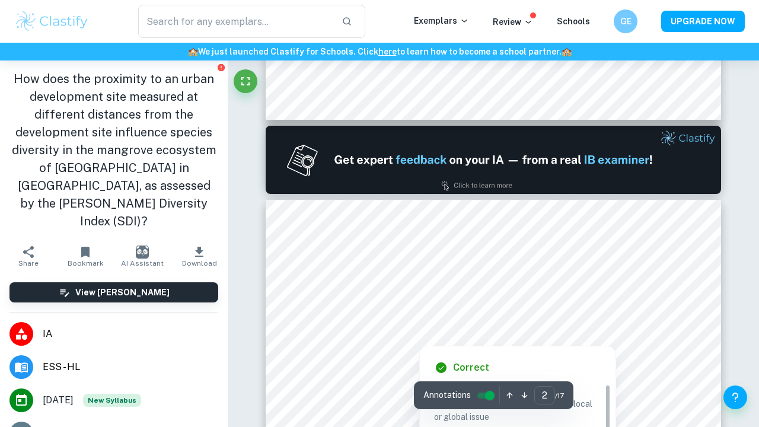  I want to click on span: New Syllabus, so click(112, 400).